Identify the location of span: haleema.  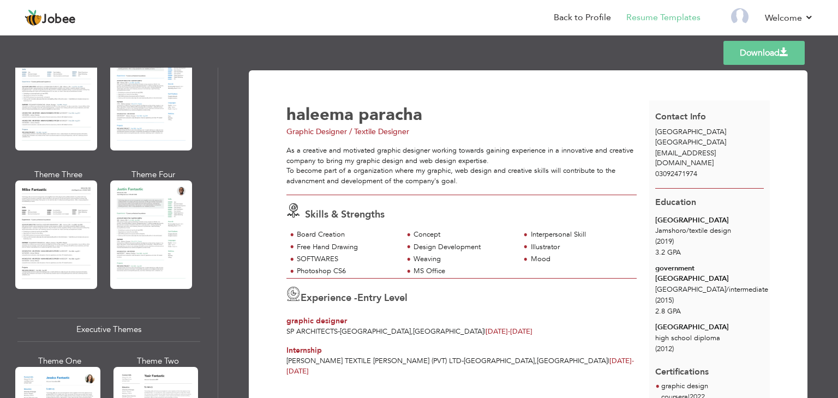
(320, 115).